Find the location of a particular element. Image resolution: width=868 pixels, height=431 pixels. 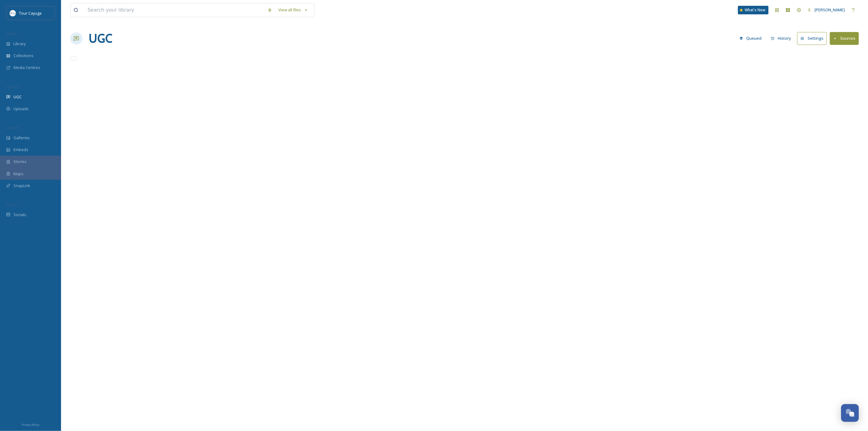

span: COLLECT is located at coordinates (12, 87).